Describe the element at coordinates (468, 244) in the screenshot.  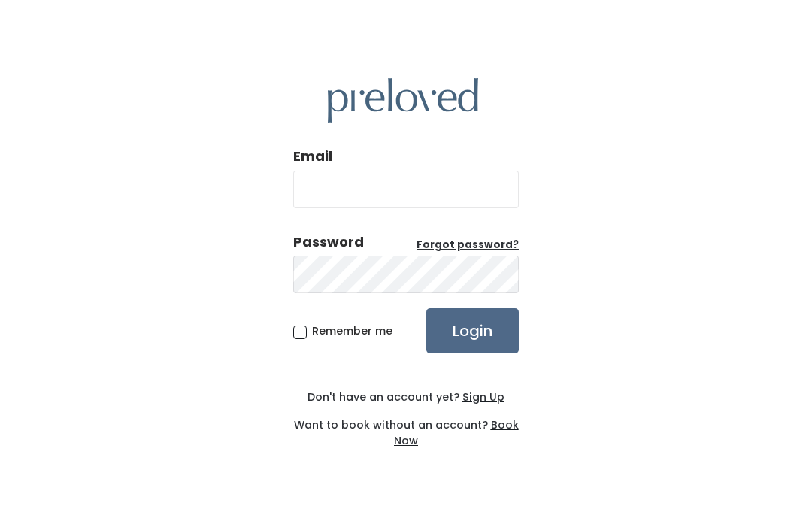
I see `u: Forgot password?` at that location.